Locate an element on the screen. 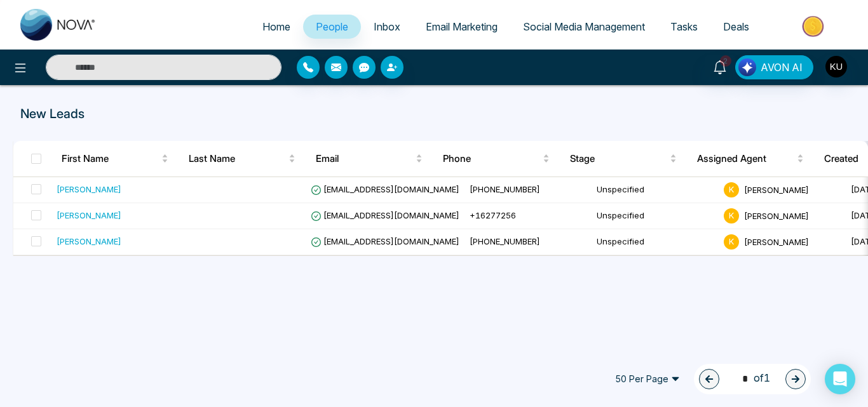 The height and width of the screenshot is (407, 868). a: People is located at coordinates (332, 27).